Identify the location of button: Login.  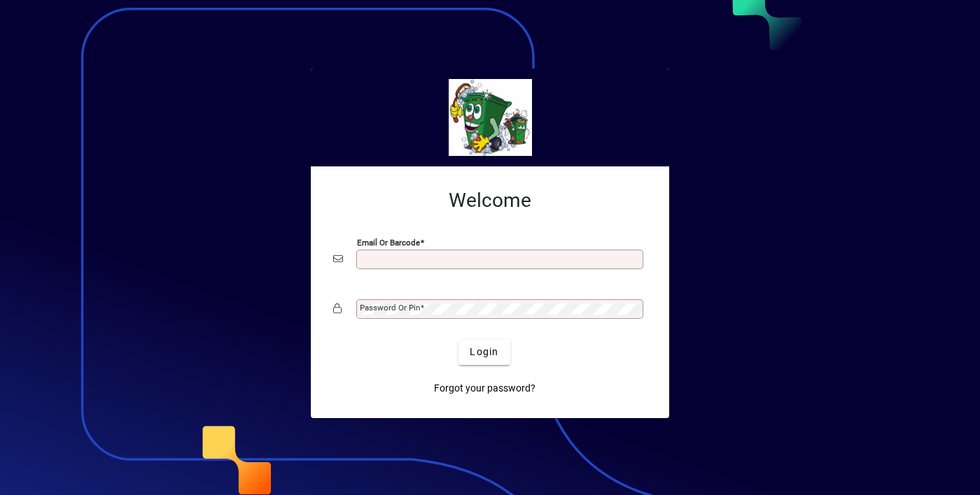
(484, 353).